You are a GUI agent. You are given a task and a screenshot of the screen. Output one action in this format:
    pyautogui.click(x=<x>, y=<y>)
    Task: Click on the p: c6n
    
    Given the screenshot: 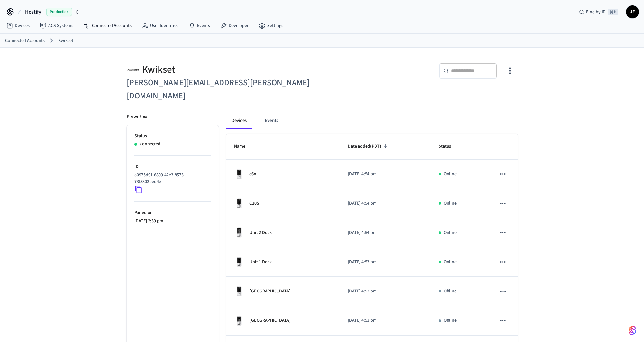 What is the action you would take?
    pyautogui.click(x=253, y=174)
    